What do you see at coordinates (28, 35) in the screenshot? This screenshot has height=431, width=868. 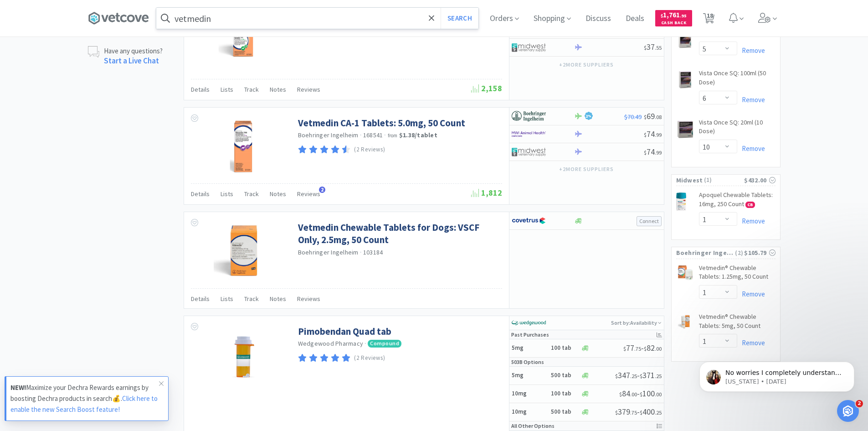 I see `img: Profile image for Georgia` at bounding box center [28, 35].